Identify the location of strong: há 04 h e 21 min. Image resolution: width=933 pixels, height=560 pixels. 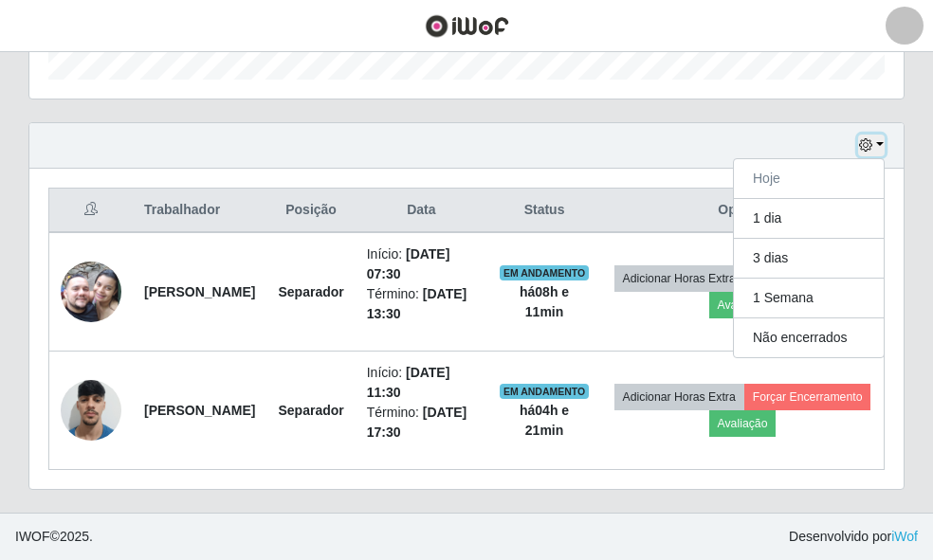
(544, 420).